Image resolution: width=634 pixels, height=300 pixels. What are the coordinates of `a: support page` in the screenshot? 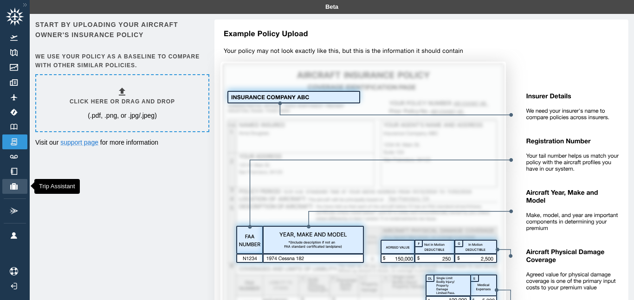 It's located at (79, 143).